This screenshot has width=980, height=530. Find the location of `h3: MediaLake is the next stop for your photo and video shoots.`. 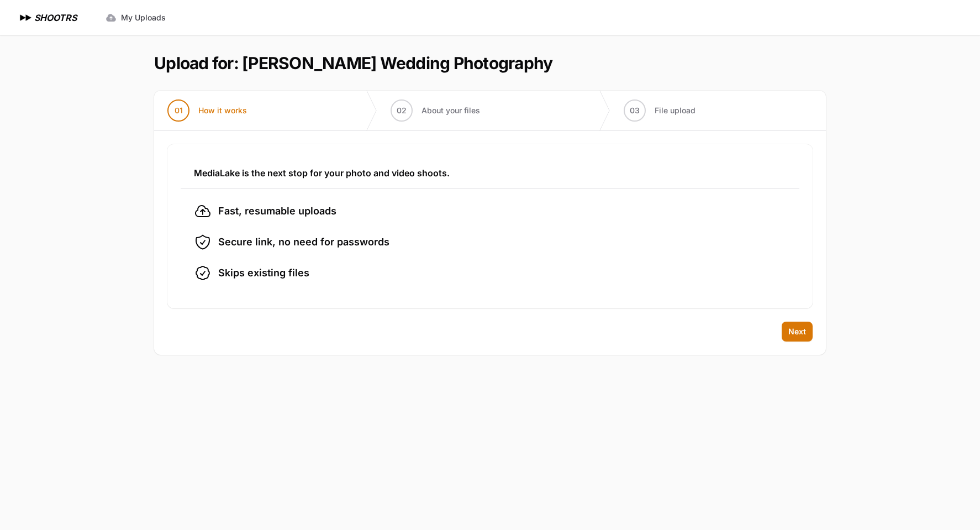

h3: MediaLake is the next stop for your photo and video shoots. is located at coordinates (490, 173).